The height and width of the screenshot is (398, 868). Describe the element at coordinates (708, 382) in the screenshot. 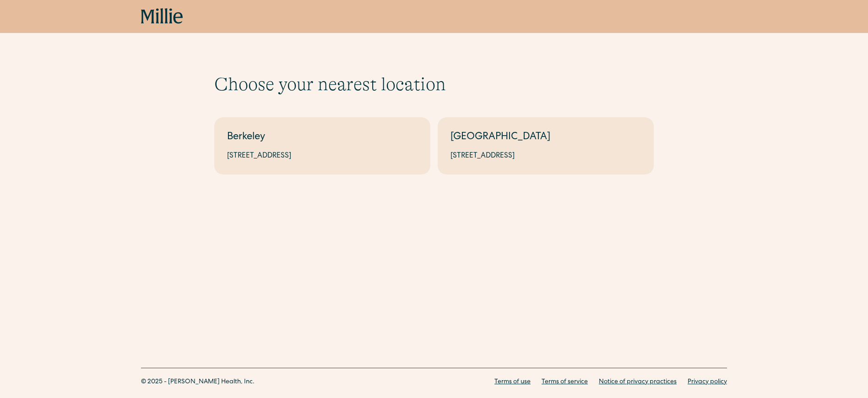

I see `a: Privacy policy` at that location.